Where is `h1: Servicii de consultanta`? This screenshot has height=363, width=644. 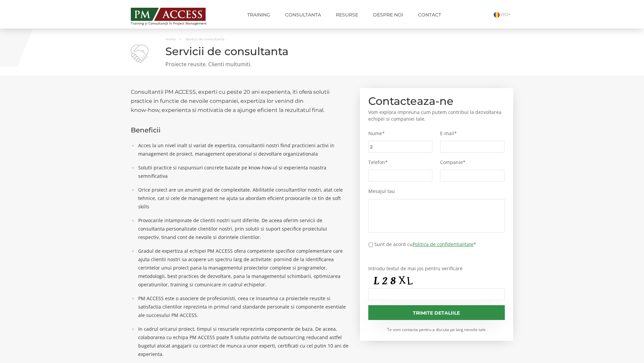
h1: Servicii de consultanta is located at coordinates (322, 51).